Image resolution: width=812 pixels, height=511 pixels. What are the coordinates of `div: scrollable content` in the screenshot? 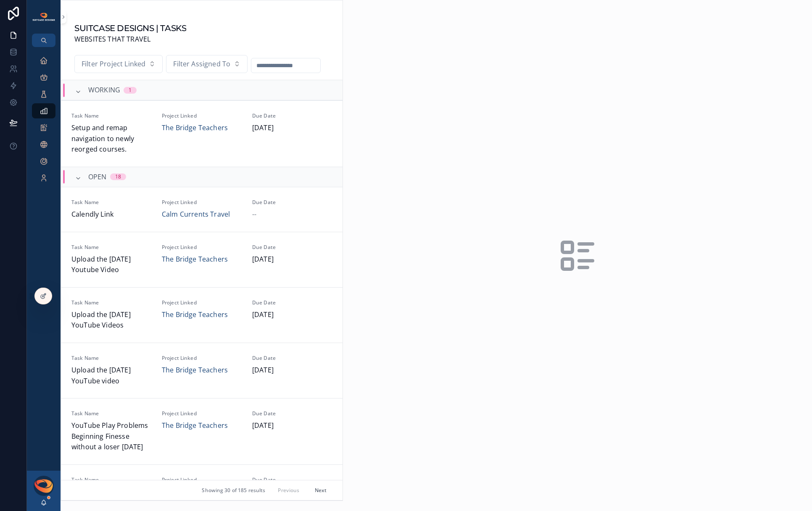 It's located at (44, 122).